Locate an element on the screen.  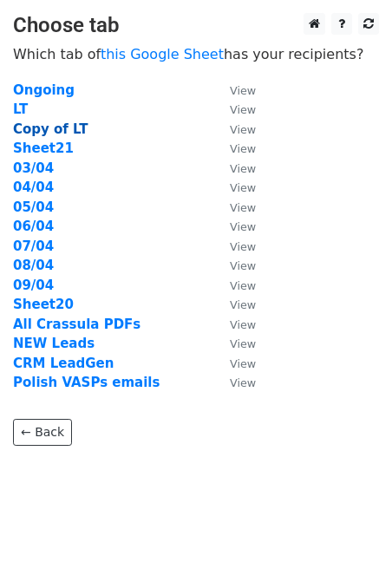
a: 03/04 is located at coordinates (33, 168).